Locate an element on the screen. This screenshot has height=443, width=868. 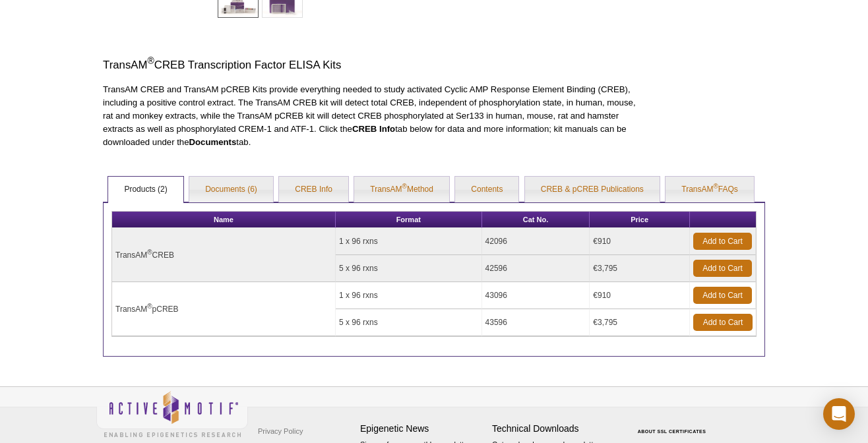
a: TransAM®Method is located at coordinates (402, 189).